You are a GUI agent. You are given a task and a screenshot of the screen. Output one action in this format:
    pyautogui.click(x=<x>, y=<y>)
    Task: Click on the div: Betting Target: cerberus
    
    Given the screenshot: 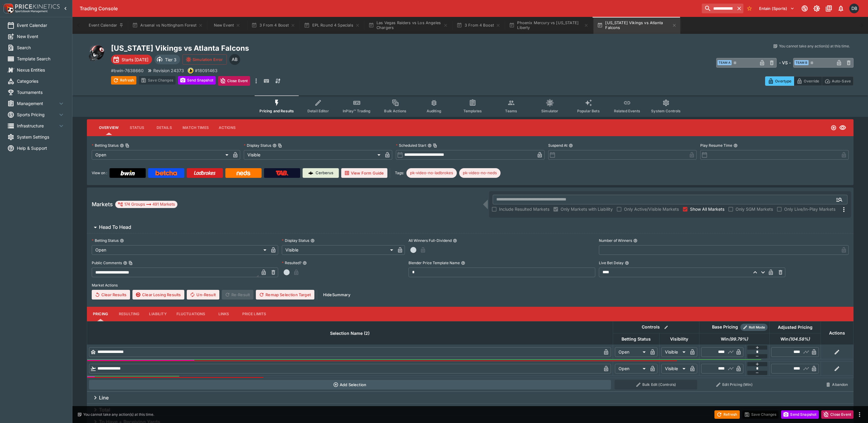 What is the action you would take?
    pyautogui.click(x=431, y=173)
    